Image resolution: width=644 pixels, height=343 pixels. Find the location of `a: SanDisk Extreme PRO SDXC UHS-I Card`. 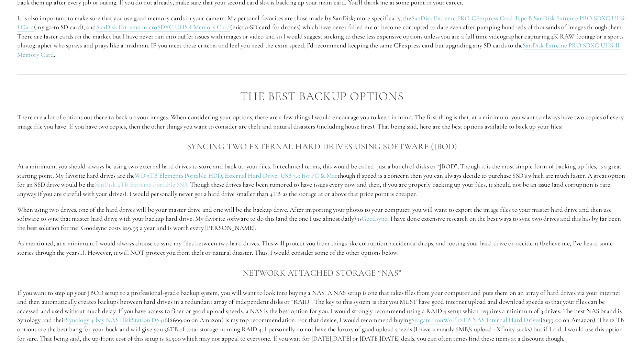

a: SanDisk Extreme PRO SDXC UHS-I Card is located at coordinates (322, 23).